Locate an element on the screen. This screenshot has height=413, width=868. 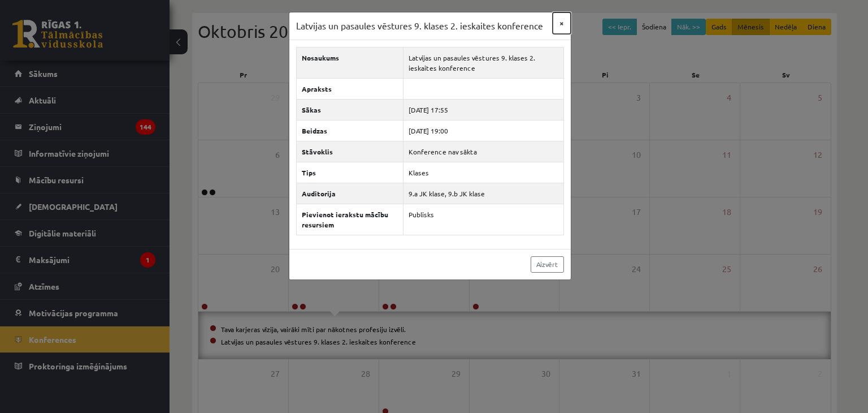
td: Konference nav sākta is located at coordinates (483, 151).